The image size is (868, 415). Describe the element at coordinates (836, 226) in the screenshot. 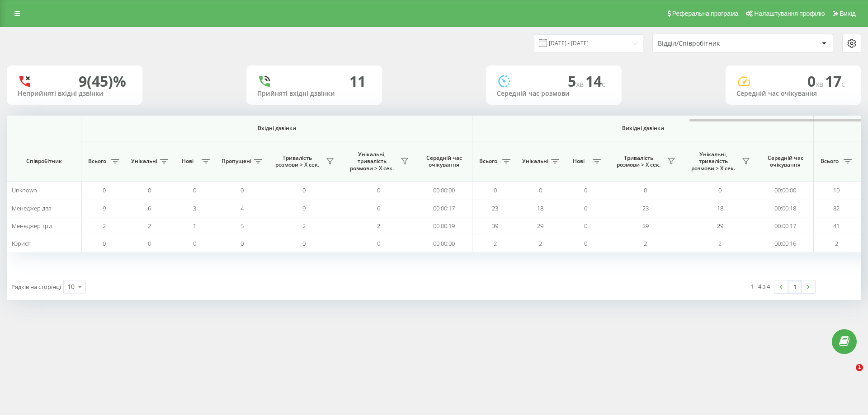

I see `span: 41` at that location.